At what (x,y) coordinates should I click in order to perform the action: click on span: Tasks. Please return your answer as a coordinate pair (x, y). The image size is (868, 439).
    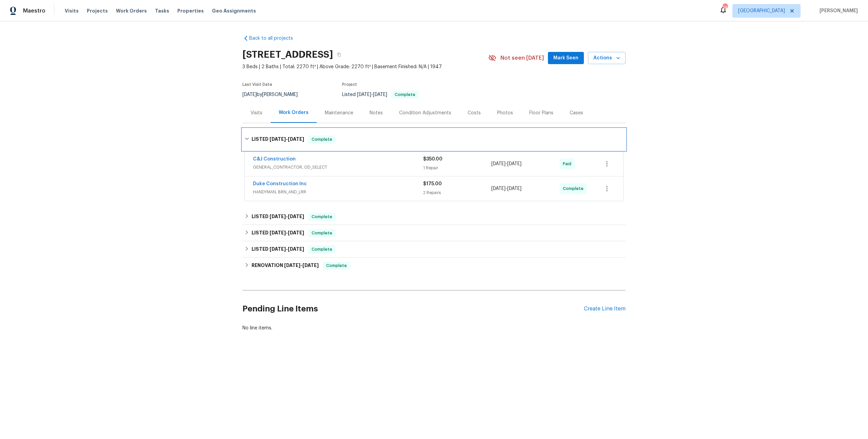
    Looking at the image, I should click on (162, 11).